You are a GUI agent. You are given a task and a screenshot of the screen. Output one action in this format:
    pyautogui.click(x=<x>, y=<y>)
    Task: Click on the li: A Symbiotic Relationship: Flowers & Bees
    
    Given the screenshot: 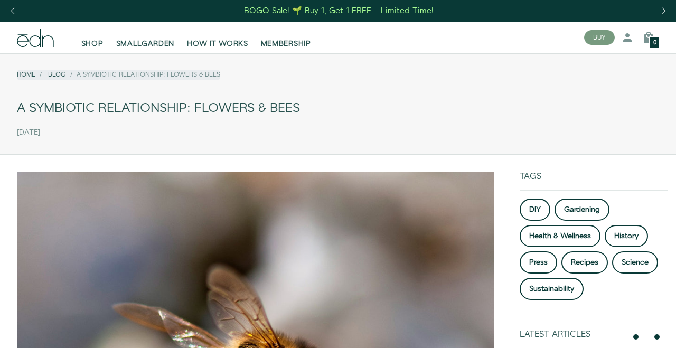 What is the action you would take?
    pyautogui.click(x=143, y=75)
    